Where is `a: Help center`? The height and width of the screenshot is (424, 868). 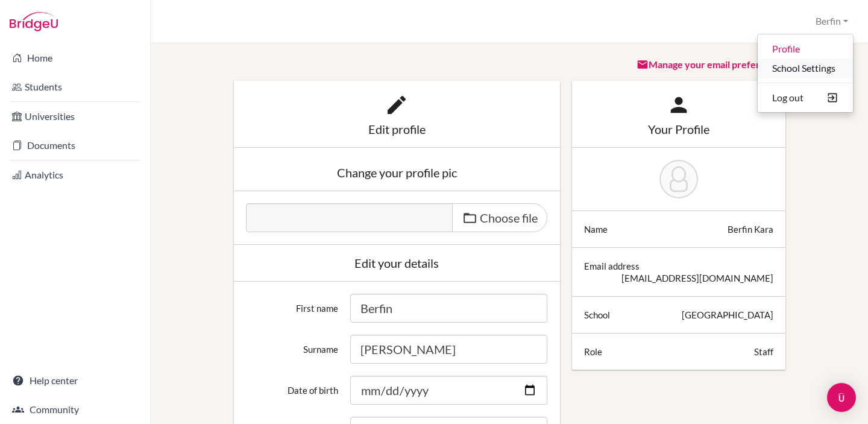 a: Help center is located at coordinates (75, 380).